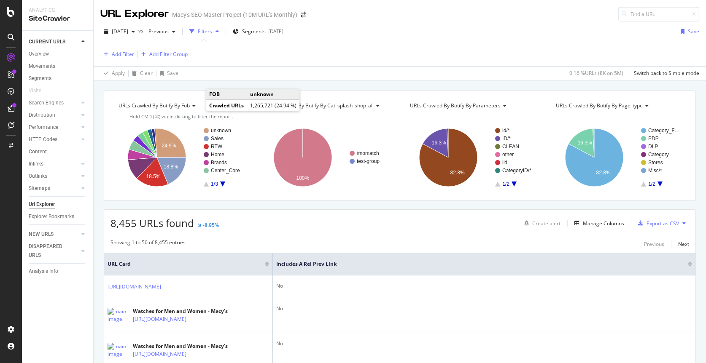 Image resolution: width=706 pixels, height=363 pixels. I want to click on text: Category_F…, so click(664, 131).